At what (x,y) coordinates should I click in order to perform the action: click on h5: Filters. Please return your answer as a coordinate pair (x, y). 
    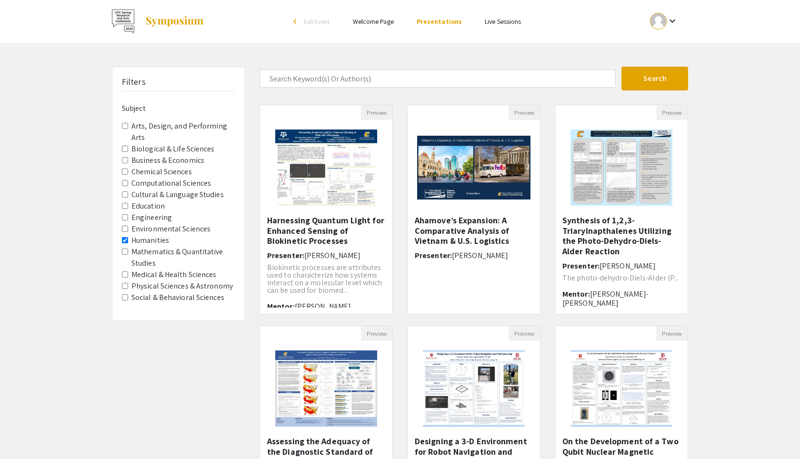
    Looking at the image, I should click on (134, 82).